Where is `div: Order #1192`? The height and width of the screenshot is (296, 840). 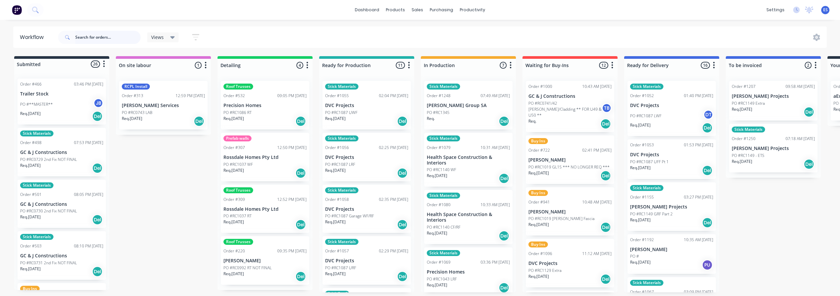 div: Order #1192 is located at coordinates (642, 240).